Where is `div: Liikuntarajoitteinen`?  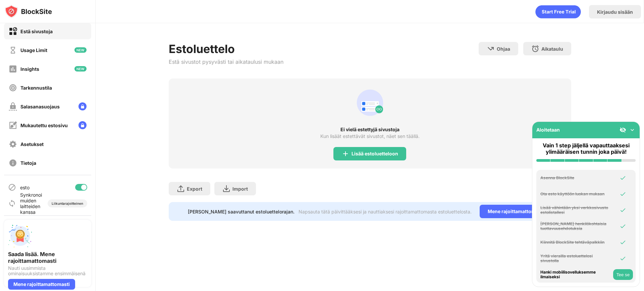 div: Liikuntarajoitteinen is located at coordinates (67, 203).